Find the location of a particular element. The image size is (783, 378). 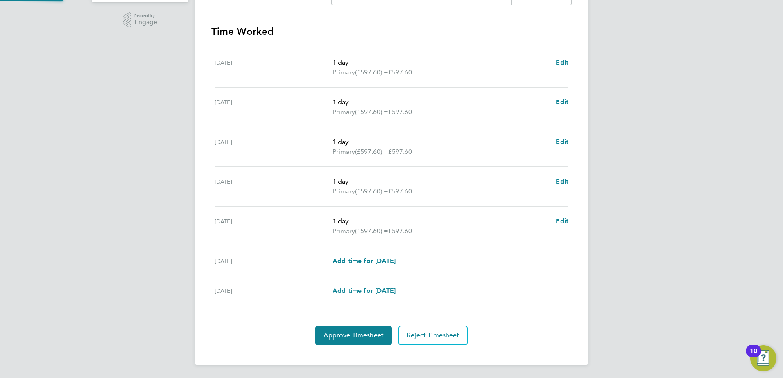

a: Powered byEngage is located at coordinates (140, 20).